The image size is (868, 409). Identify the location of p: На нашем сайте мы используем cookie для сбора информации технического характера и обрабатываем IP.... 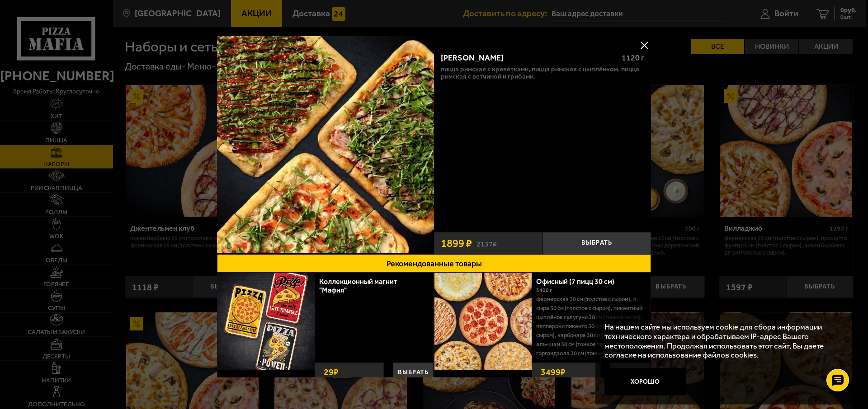
(723, 341).